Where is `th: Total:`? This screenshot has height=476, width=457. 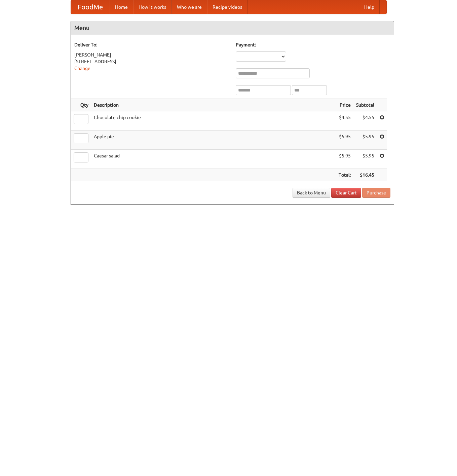
th: Total: is located at coordinates (345, 175).